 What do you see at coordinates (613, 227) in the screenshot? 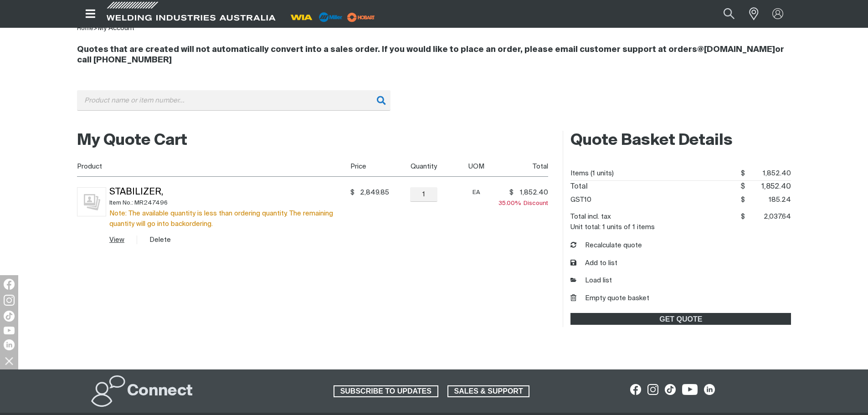
I see `dt: Unit total: 1 units of 1 items` at bounding box center [613, 227].